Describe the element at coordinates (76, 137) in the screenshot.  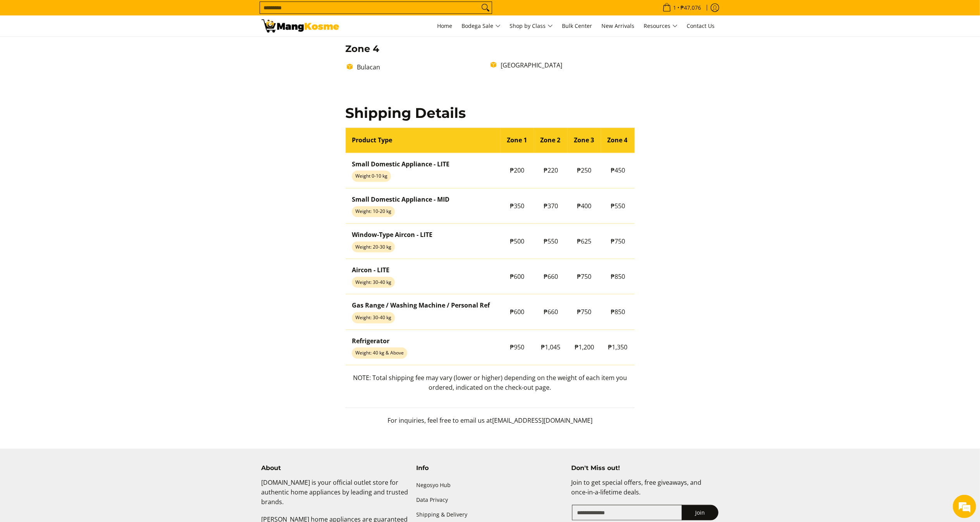
I see `span: We're online!` at that location.